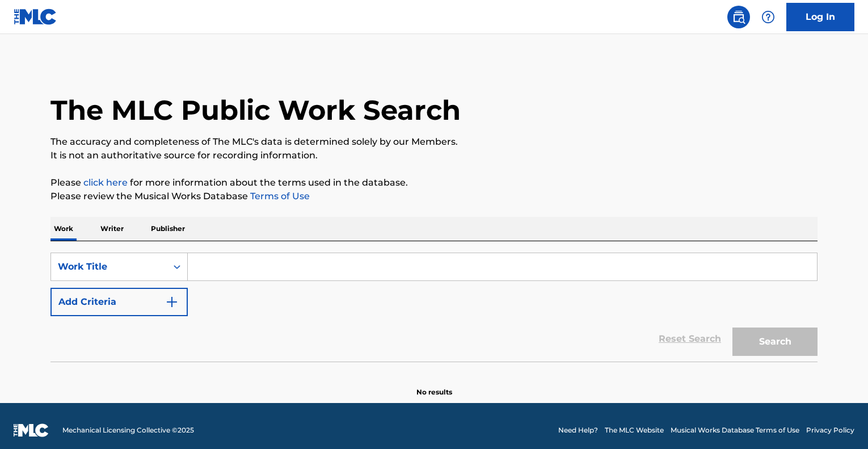 The width and height of the screenshot is (868, 449). What do you see at coordinates (434, 182) in the screenshot?
I see `p: Please for more information about the terms used in the database.` at bounding box center [434, 182].